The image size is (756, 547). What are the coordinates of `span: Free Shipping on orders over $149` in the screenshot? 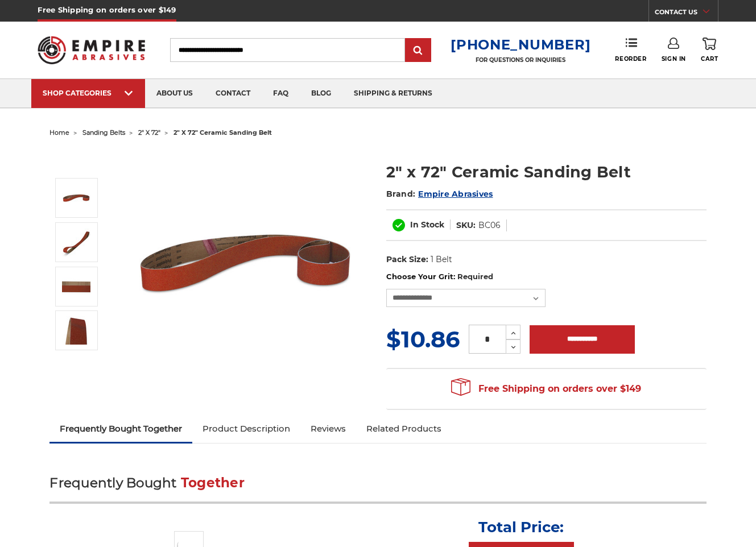 It's located at (546, 389).